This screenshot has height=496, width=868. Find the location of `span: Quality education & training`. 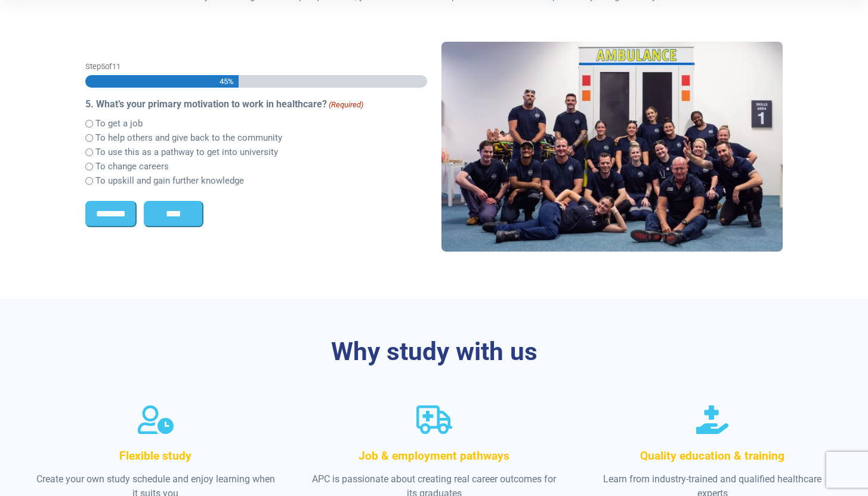

span: Quality education & training is located at coordinates (712, 455).